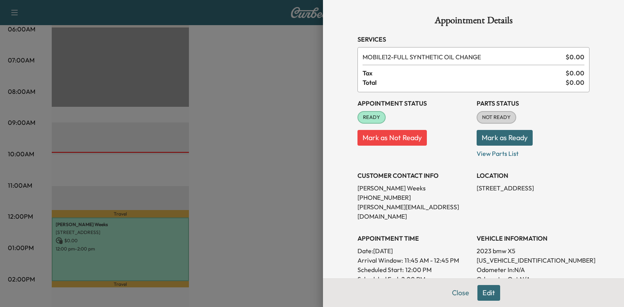 The height and width of the screenshot is (307, 624). What do you see at coordinates (533, 152) in the screenshot?
I see `p: View Parts List` at bounding box center [533, 152].